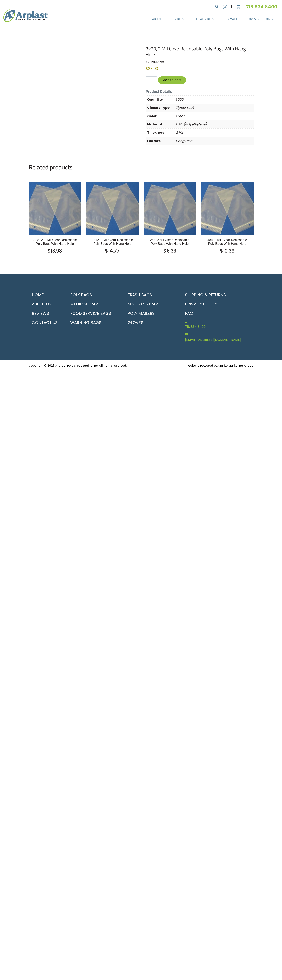 The image size is (282, 980). I want to click on table: Product Details, so click(199, 120).